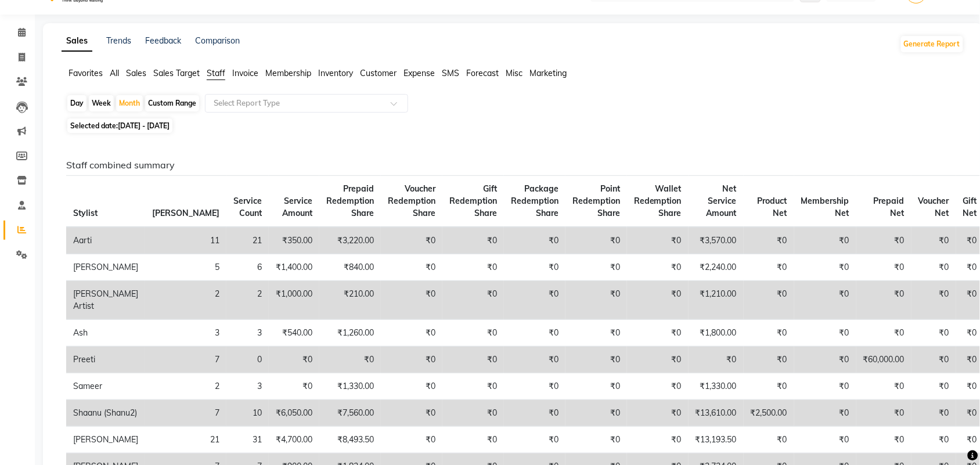 This screenshot has height=465, width=980. Describe the element at coordinates (163, 41) in the screenshot. I see `a: Feedback` at that location.